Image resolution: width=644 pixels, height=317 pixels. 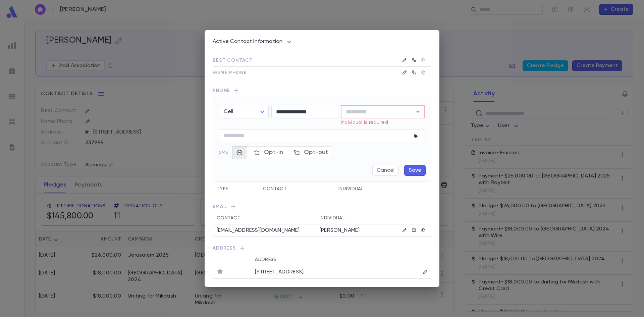 What do you see at coordinates (418, 112) in the screenshot?
I see `button: Open` at bounding box center [418, 112].